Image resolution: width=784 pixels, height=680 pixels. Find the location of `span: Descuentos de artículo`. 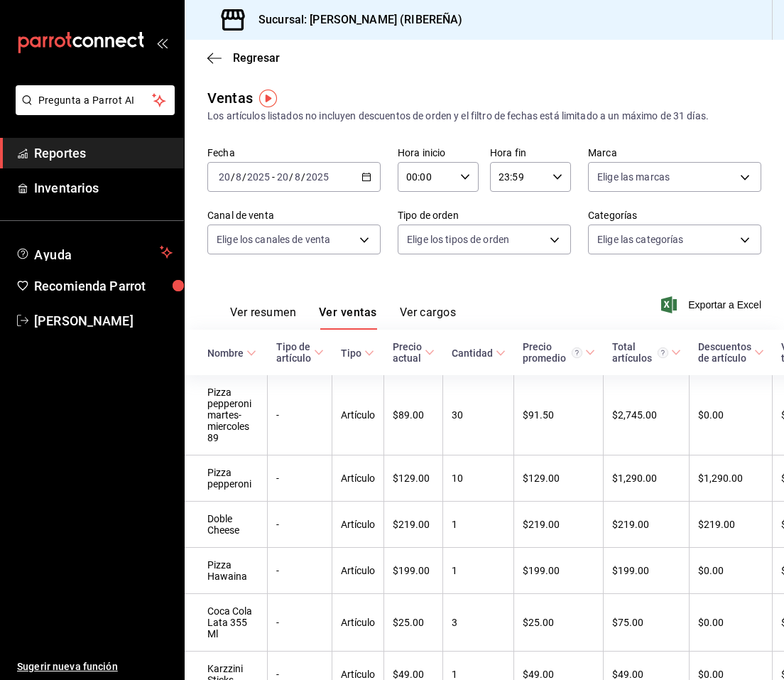

span: Descuentos de artículo is located at coordinates (730, 353).